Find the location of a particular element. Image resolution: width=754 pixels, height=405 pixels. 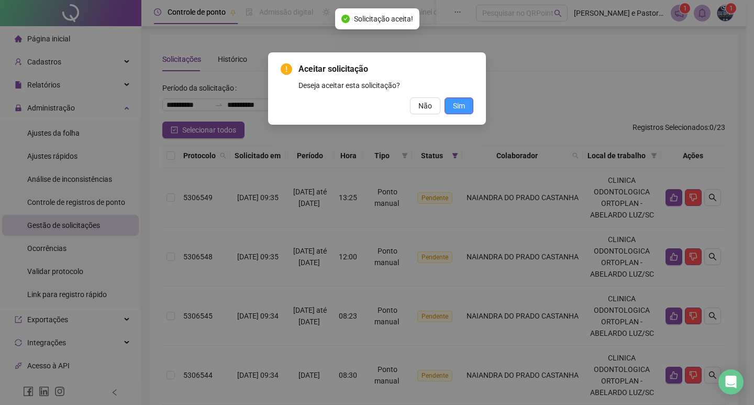

span: exclamation-circle is located at coordinates (286, 69).